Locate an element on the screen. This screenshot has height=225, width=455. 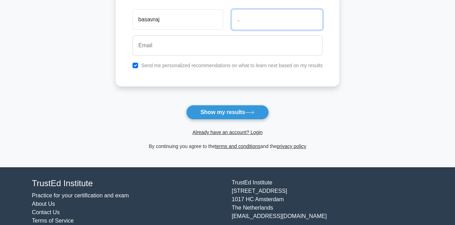
a: About Us is located at coordinates (43, 204).